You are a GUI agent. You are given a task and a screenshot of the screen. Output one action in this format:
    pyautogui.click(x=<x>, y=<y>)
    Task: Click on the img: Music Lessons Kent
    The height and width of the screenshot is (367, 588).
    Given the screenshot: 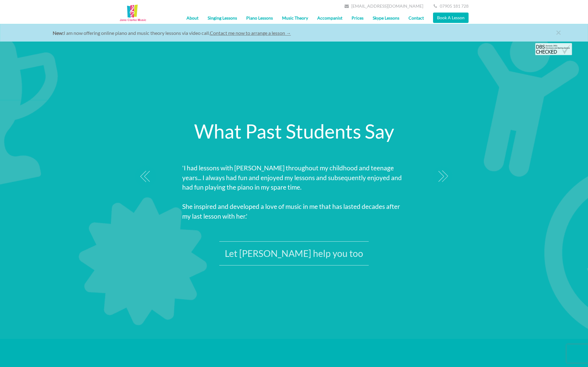 What is the action you would take?
    pyautogui.click(x=133, y=14)
    